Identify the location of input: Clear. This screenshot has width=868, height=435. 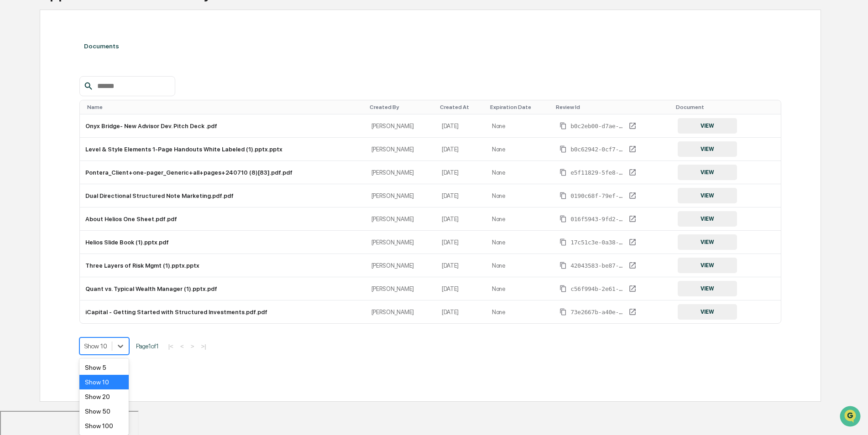
(87, 46).